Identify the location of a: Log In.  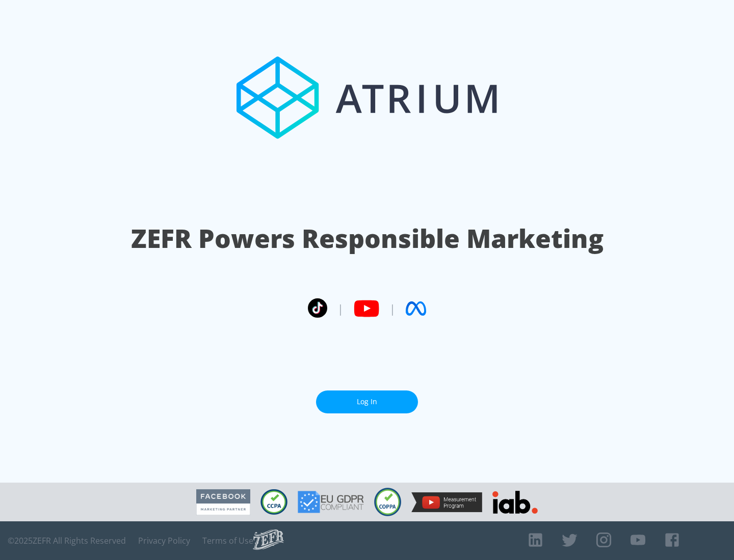
(367, 402).